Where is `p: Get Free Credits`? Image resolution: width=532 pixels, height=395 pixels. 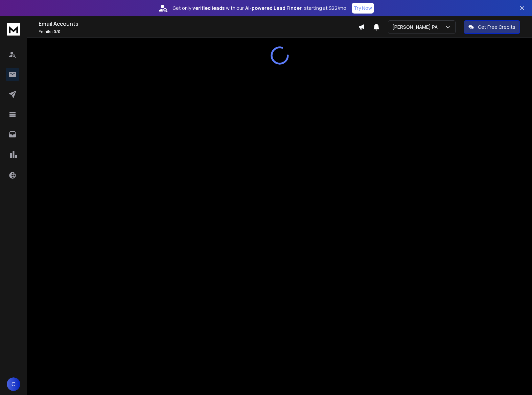
p: Get Free Credits is located at coordinates (497, 27).